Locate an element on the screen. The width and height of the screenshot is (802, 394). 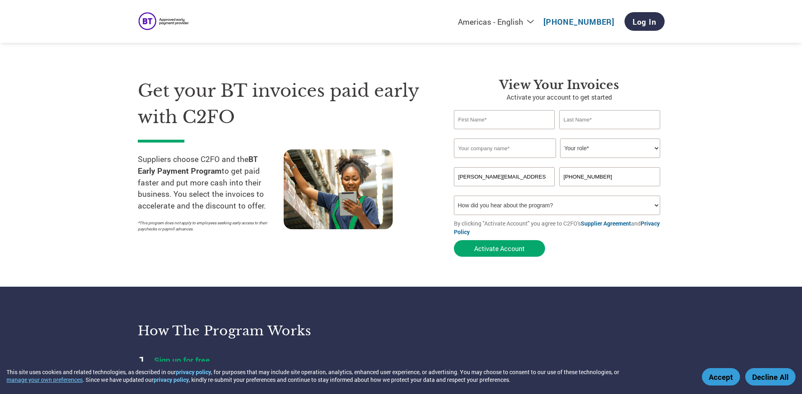
input: Invalid Email format is located at coordinates (504, 177).